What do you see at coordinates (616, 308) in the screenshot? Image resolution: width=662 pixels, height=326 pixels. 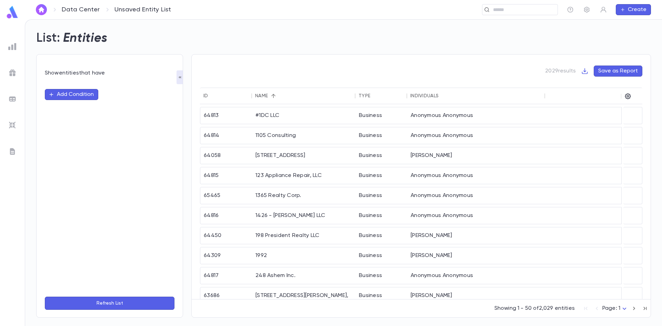 I see `div: Page: 1` at bounding box center [616, 308].